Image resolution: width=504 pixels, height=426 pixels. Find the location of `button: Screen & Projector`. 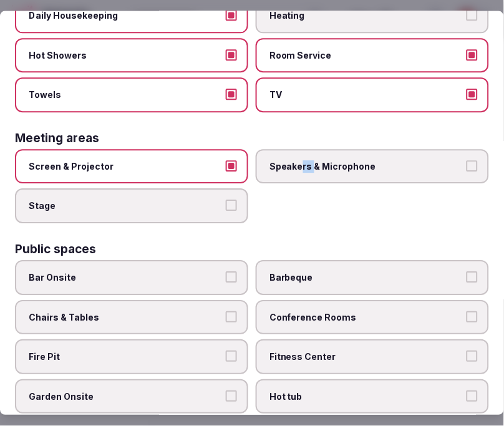

button: Screen & Projector is located at coordinates (231, 166).